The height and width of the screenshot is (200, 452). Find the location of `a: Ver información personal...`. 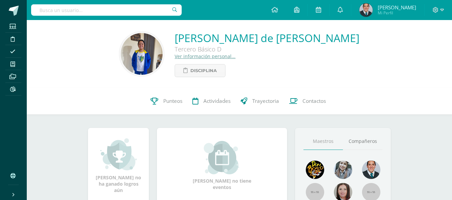

a: Ver información personal... is located at coordinates (205, 56).